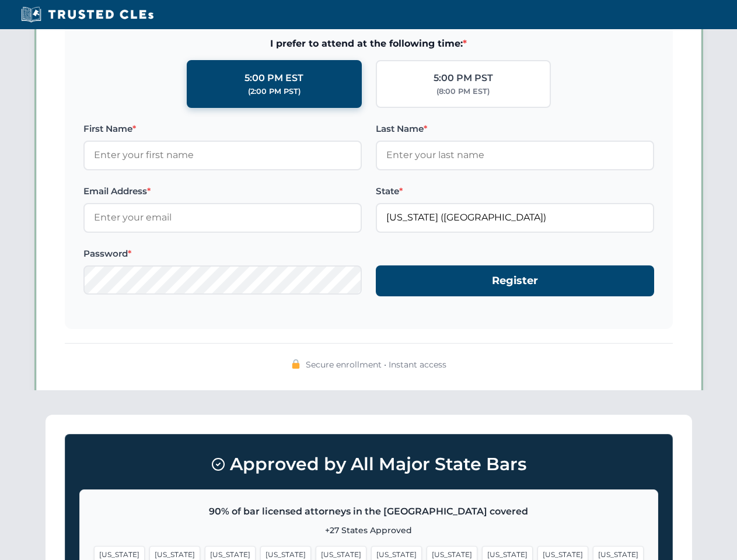 The width and height of the screenshot is (737, 560). What do you see at coordinates (369, 44) in the screenshot?
I see `span: I prefer to attend at the following time:` at bounding box center [369, 44].